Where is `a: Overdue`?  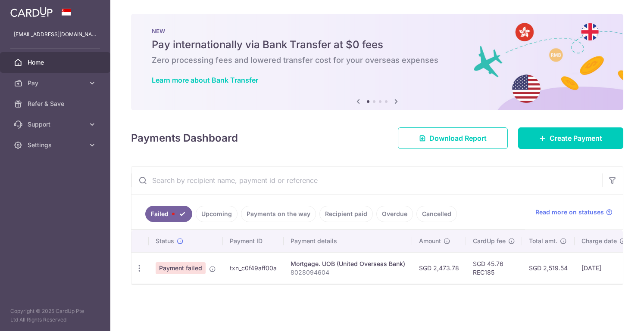 a: Overdue is located at coordinates (395, 214).